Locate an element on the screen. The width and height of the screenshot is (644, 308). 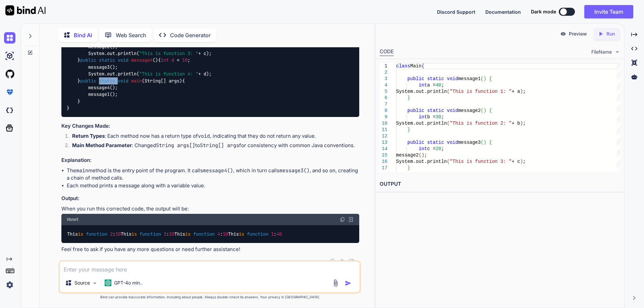
span: message3 is located at coordinates (469, 142).